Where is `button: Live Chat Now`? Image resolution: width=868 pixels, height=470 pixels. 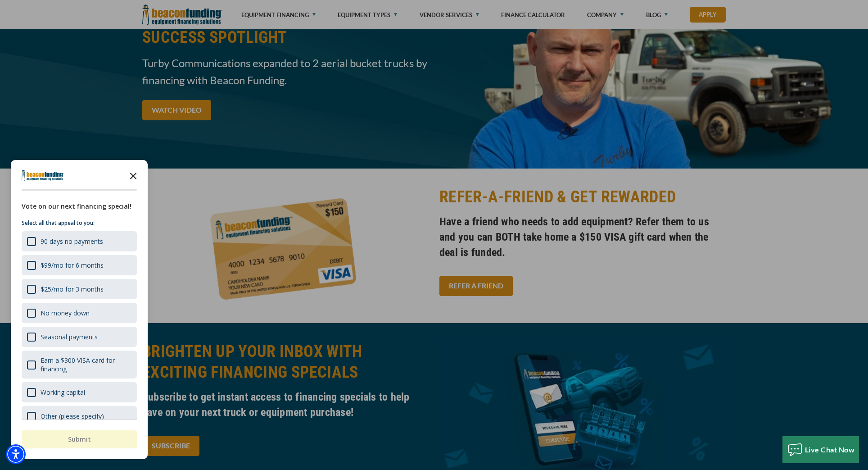
button: Live Chat Now is located at coordinates (821, 449).